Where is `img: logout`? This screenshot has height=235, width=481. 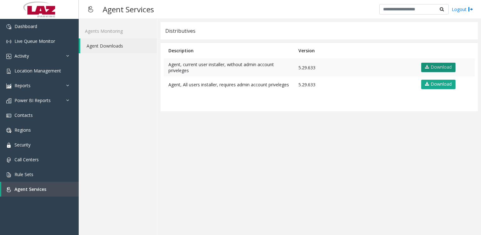 img: logout is located at coordinates (471, 9).